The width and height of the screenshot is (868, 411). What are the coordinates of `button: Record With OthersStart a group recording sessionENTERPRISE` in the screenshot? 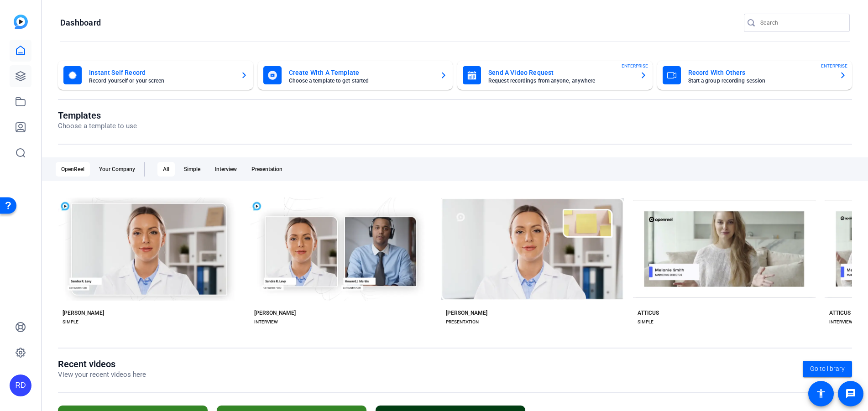 It's located at (755, 75).